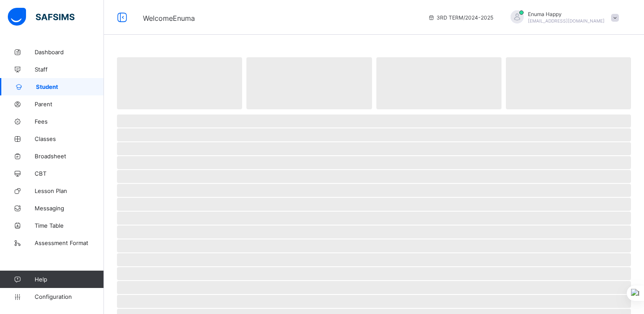  I want to click on span: session/term information, so click(460, 17).